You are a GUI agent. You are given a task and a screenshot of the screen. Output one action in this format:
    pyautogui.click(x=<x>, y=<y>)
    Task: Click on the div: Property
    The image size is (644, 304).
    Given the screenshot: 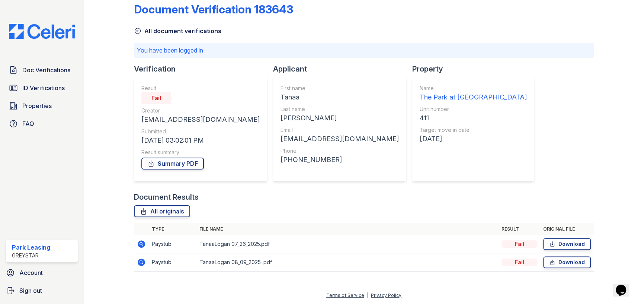 What is the action you would take?
    pyautogui.click(x=476, y=69)
    